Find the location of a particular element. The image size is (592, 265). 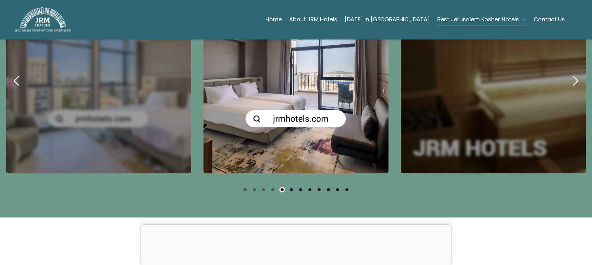

a: Contact Us is located at coordinates (549, 19).